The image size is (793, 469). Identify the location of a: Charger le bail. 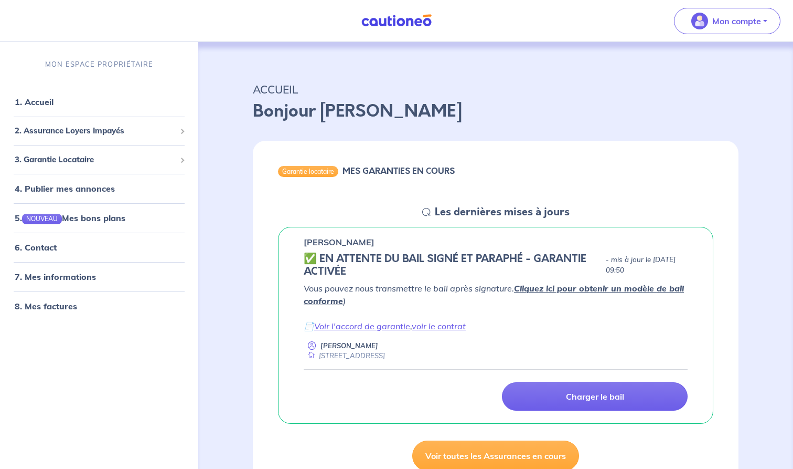
(595, 396).